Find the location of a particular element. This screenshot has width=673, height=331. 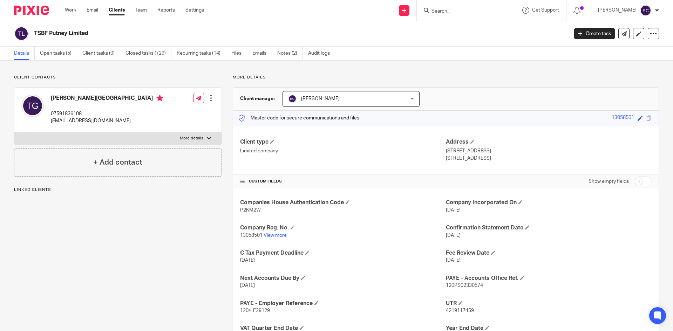

a: View more is located at coordinates (275, 236).